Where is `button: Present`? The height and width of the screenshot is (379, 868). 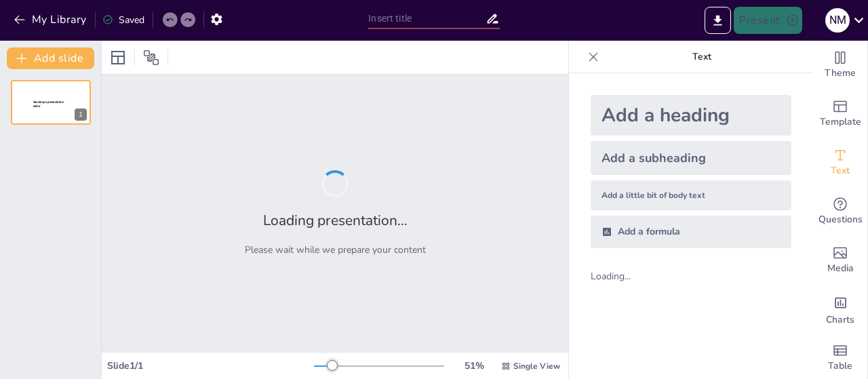 button: Present is located at coordinates (768, 20).